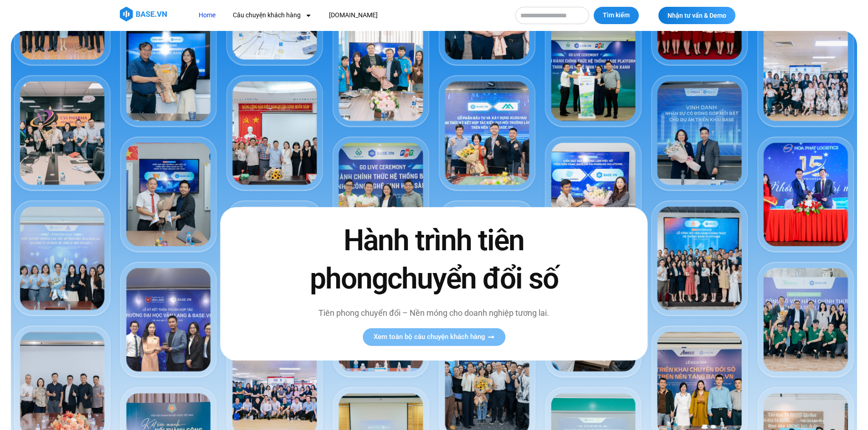 The height and width of the screenshot is (430, 868). Describe the element at coordinates (349, 15) in the screenshot. I see `nav: Menu` at that location.